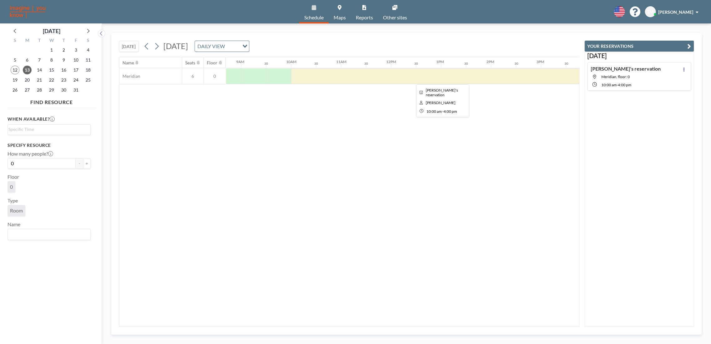 The width and height of the screenshot is (711, 344). Describe the element at coordinates (364, 18) in the screenshot. I see `span: Reports` at that location.